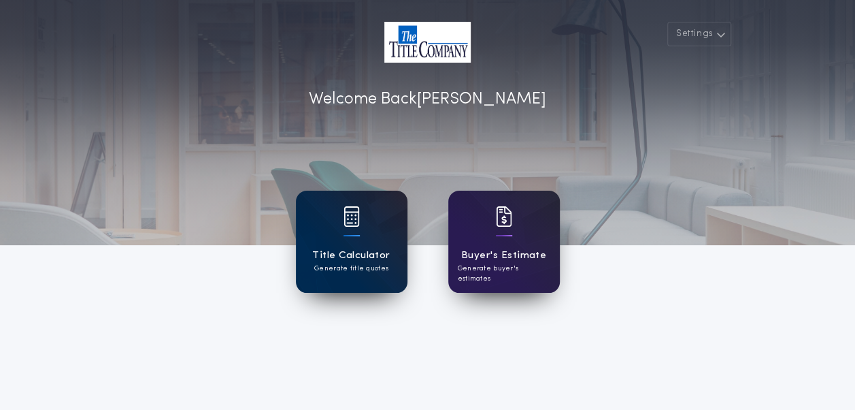 The width and height of the screenshot is (855, 410). What do you see at coordinates (504, 242) in the screenshot?
I see `a: card iconBuyer's EstimateGenerate buyer's estimates` at bounding box center [504, 242].